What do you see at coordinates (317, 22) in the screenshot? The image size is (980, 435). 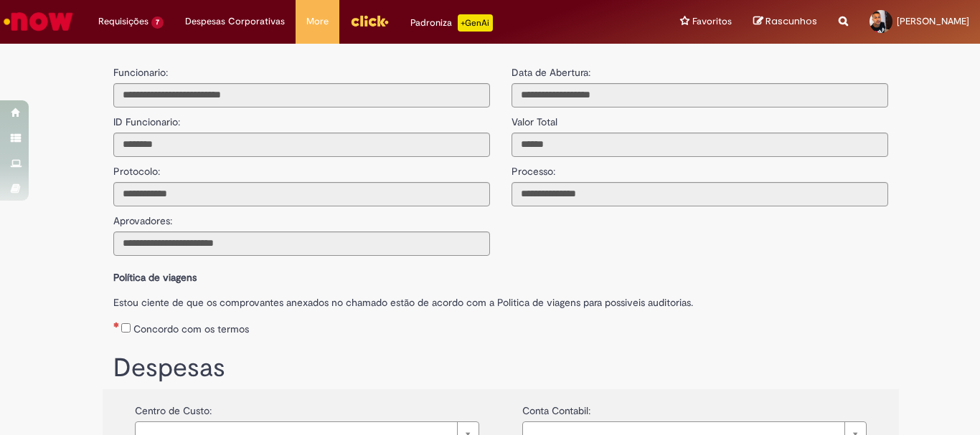 I see `span: More` at bounding box center [317, 22].